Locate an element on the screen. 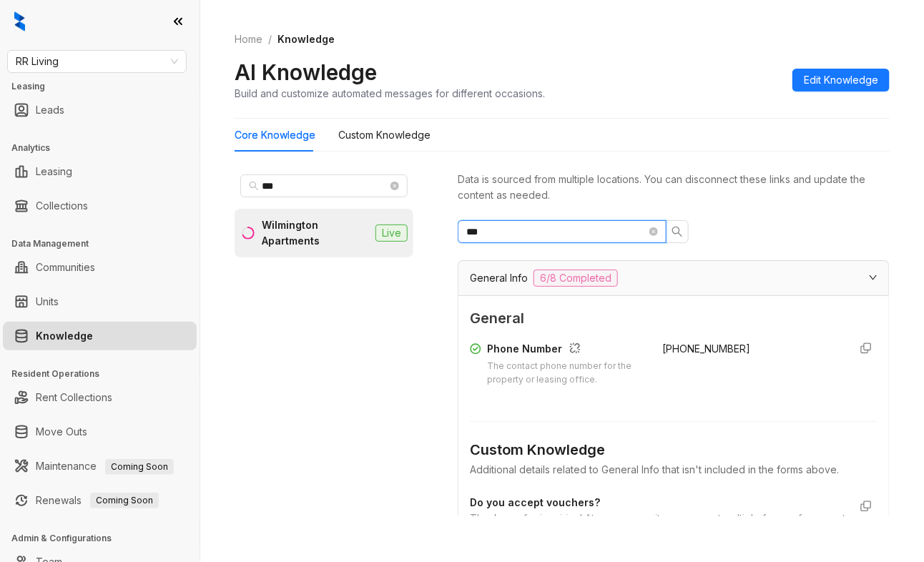 This screenshot has width=924, height=562. a: Collections is located at coordinates (62, 206).